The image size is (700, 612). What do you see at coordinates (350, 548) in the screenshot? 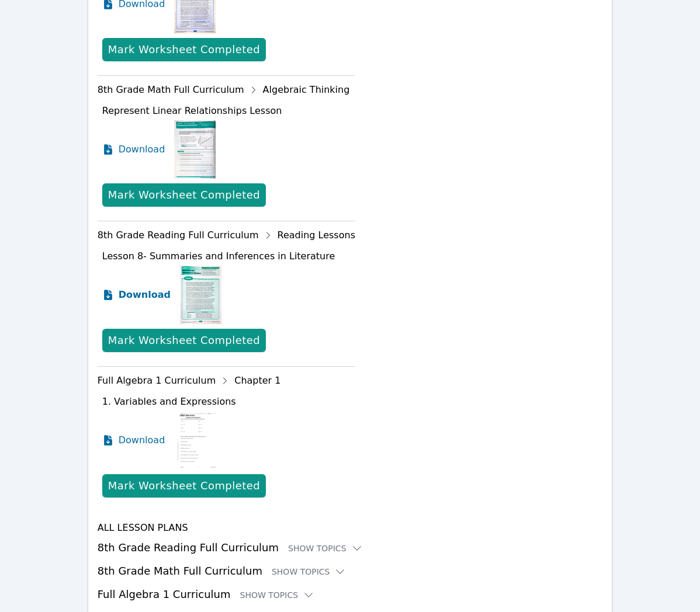
I see `h3: 8th Grade Reading Full Curriculum` at bounding box center [350, 548].